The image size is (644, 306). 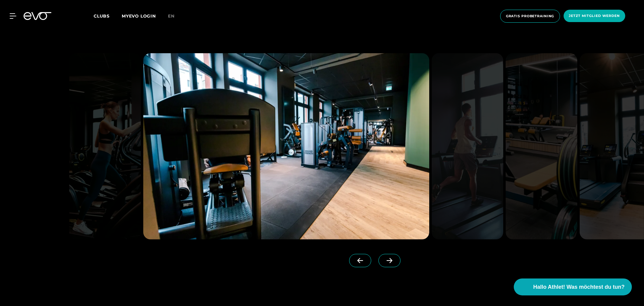 I want to click on a: en, so click(x=175, y=16).